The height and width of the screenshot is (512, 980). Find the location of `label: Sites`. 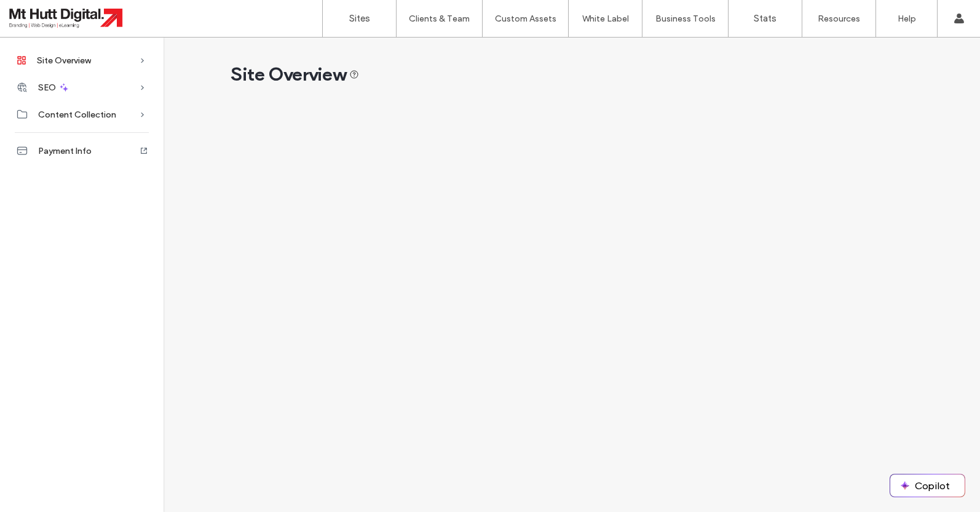

label: Sites is located at coordinates (359, 19).